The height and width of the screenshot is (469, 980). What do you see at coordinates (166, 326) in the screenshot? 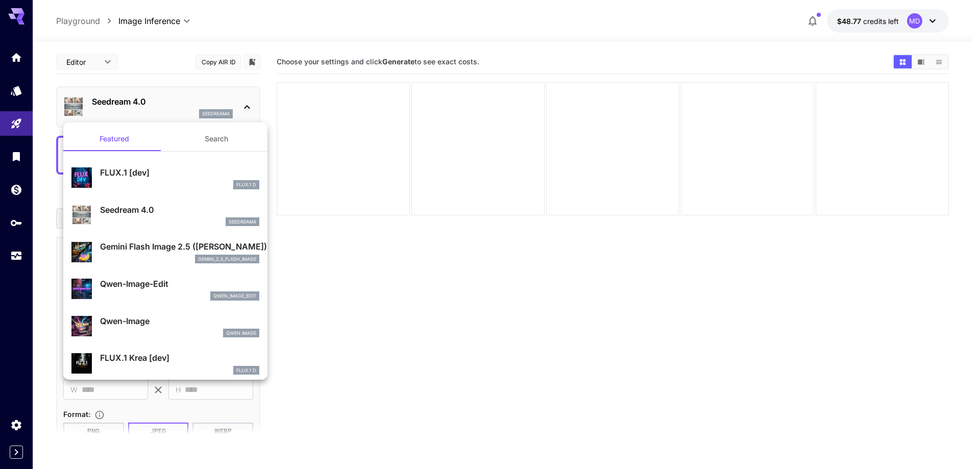
I see `div: Qwen-ImageQwen Image` at bounding box center [166, 326].